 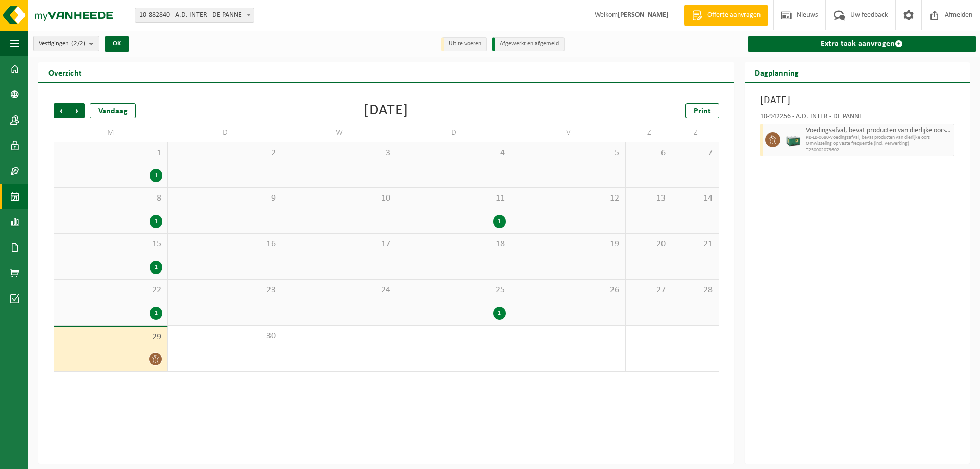 I want to click on div: Vandaag, so click(x=113, y=111).